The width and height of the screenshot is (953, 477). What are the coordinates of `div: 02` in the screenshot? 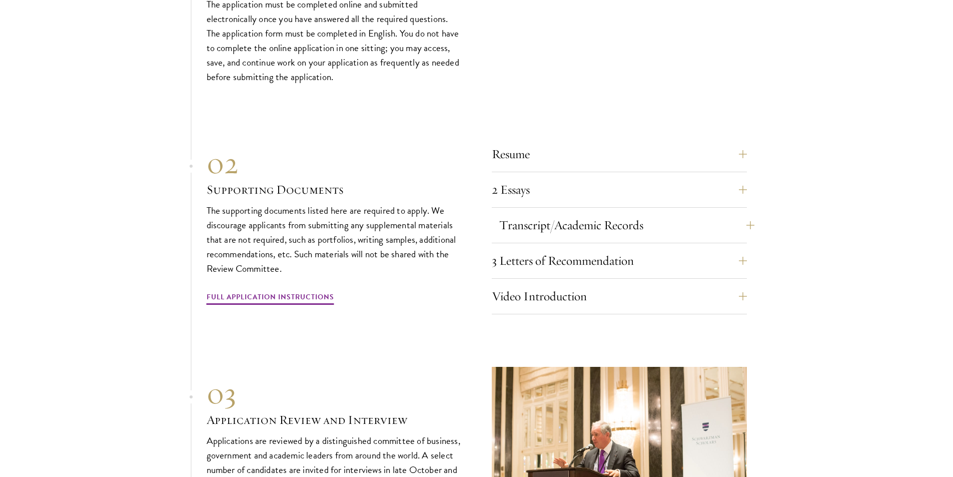 It's located at (334, 163).